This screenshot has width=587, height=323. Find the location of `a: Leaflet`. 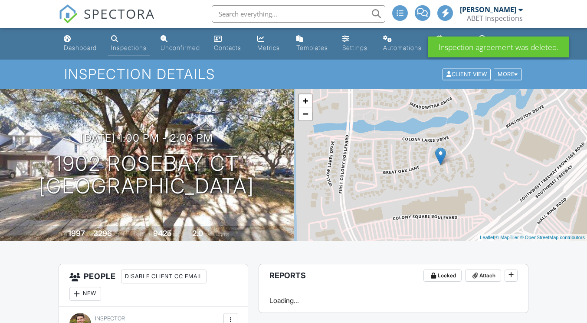

a: Leaflet is located at coordinates (487, 237).